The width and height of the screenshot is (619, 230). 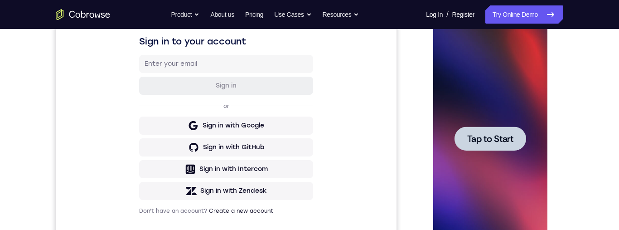 What do you see at coordinates (434, 15) in the screenshot?
I see `a: Log In` at bounding box center [434, 15].